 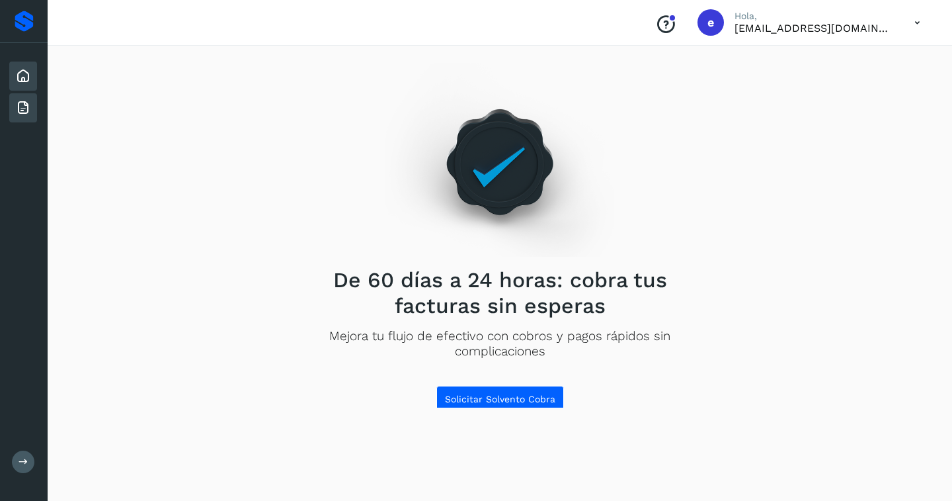 What do you see at coordinates (23, 108) in the screenshot?
I see `div: Facturas` at bounding box center [23, 108].